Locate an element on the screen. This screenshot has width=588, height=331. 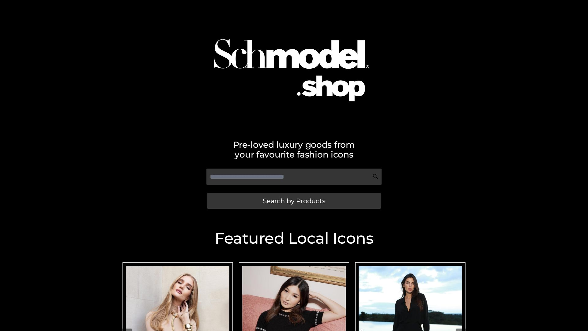
img: Search Icon is located at coordinates (376, 177).